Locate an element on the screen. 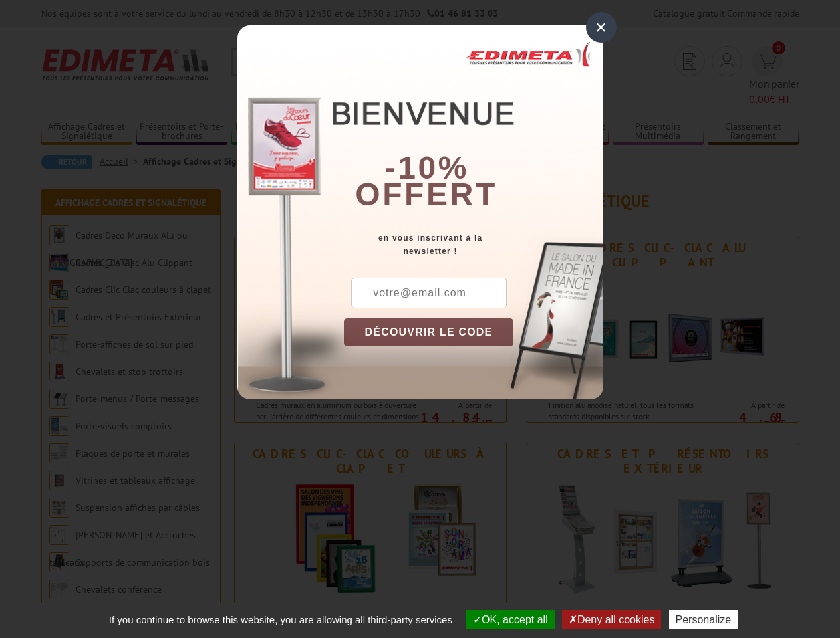 This screenshot has width=840, height=638. button: DÉCOUVRIR LE CODE is located at coordinates (429, 332).